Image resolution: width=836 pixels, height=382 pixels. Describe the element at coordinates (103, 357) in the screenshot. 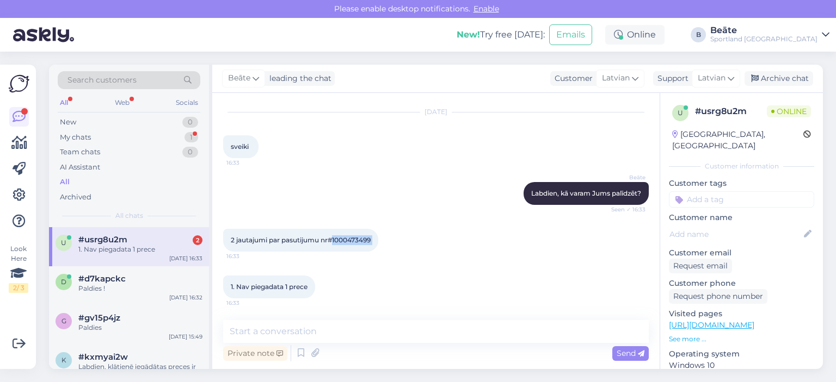

I see `span: #kxmyai2w` at that location.